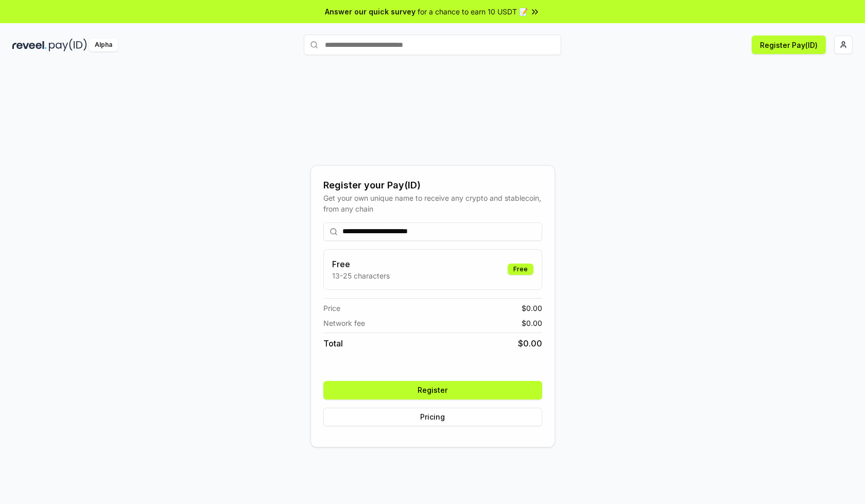 The image size is (865, 504). I want to click on p: 13-25 characters, so click(361, 275).